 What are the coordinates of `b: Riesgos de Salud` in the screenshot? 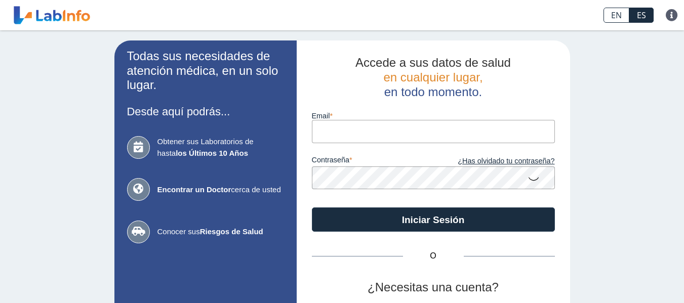 It's located at (232, 232).